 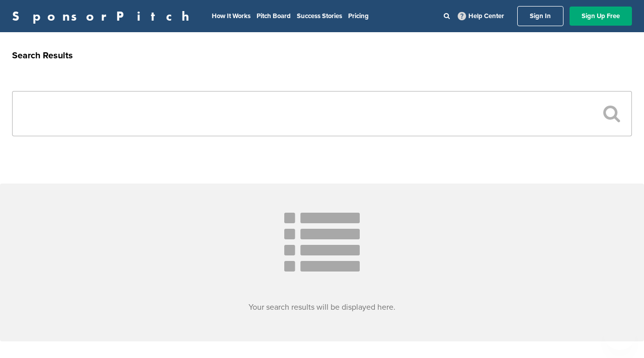 What do you see at coordinates (231, 16) in the screenshot?
I see `a: How It Works` at bounding box center [231, 16].